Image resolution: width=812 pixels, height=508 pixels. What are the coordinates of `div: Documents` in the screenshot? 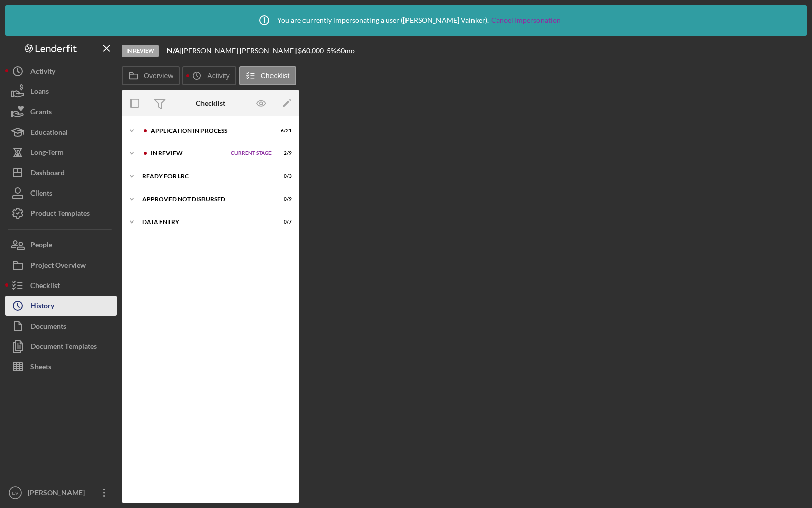 It's located at (48, 327).